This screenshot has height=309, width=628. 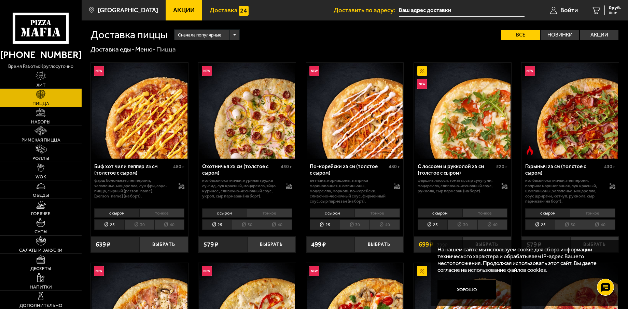 I want to click on img: Горыныч 25 см (толстое с сыром), so click(x=570, y=111).